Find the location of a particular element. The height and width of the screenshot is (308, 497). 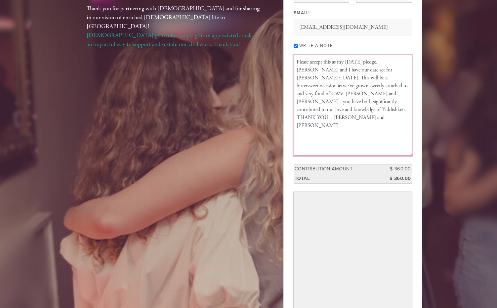

td: Contribution Amount is located at coordinates (338, 169).